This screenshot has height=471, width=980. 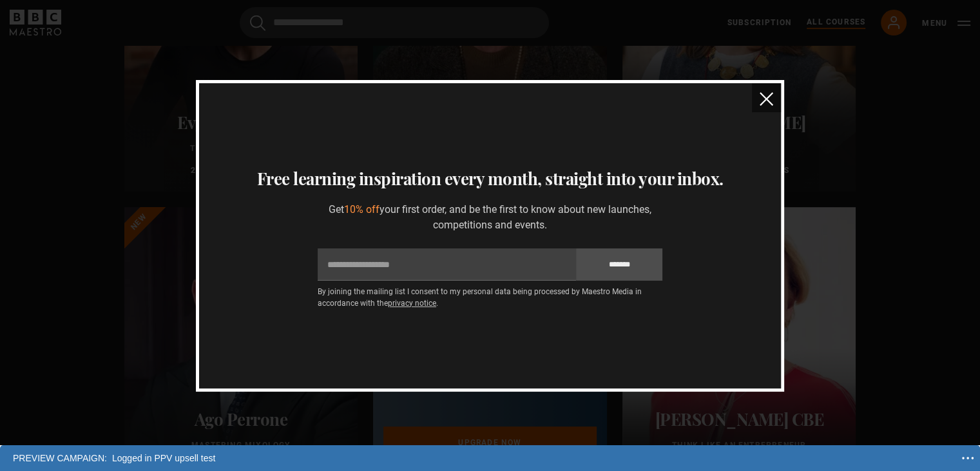 What do you see at coordinates (60, 458) in the screenshot?
I see `div: Preview Campaign:` at bounding box center [60, 458].